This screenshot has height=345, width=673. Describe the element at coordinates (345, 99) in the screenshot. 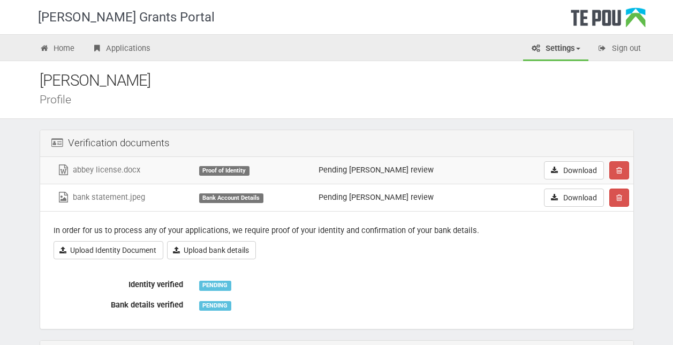

I see `div: Profile` at that location.